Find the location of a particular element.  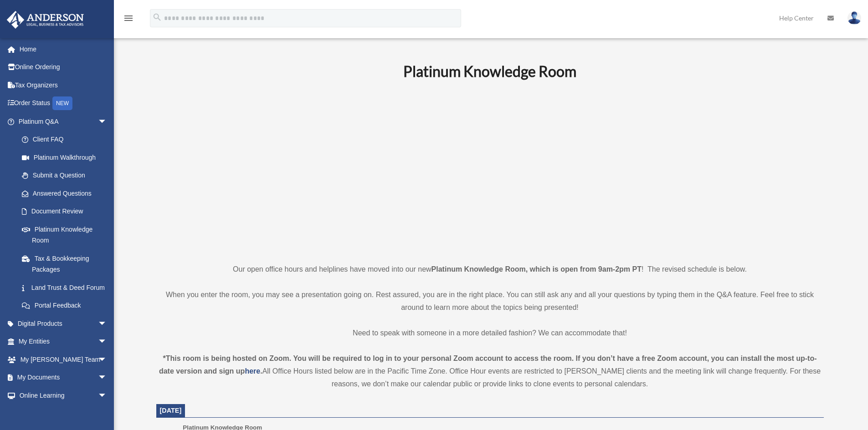

a: Platinum Q&Aarrow_drop_down is located at coordinates (63, 121).